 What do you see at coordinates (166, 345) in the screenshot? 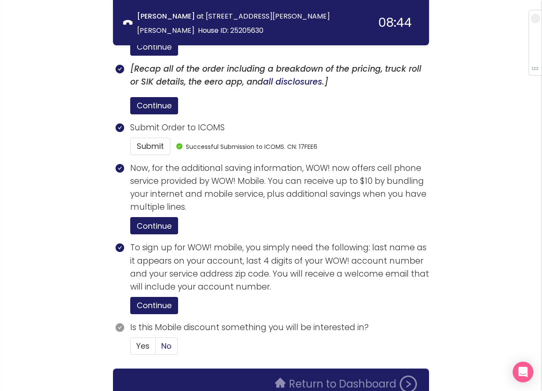
I see `span: No` at bounding box center [166, 345].